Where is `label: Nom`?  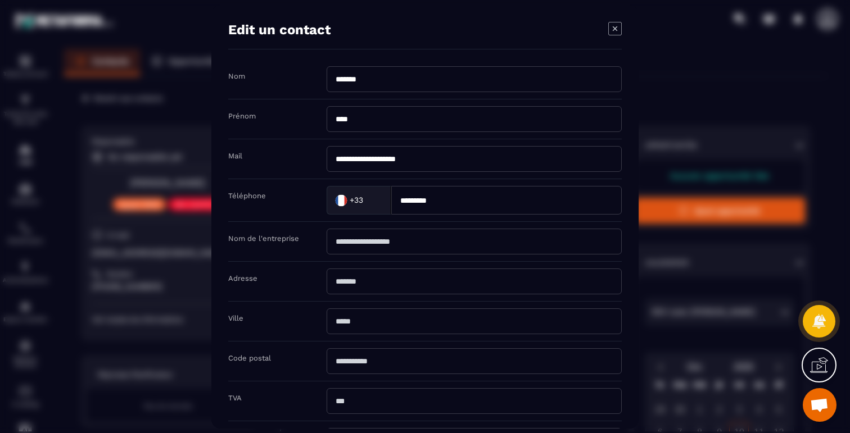 label: Nom is located at coordinates (237, 76).